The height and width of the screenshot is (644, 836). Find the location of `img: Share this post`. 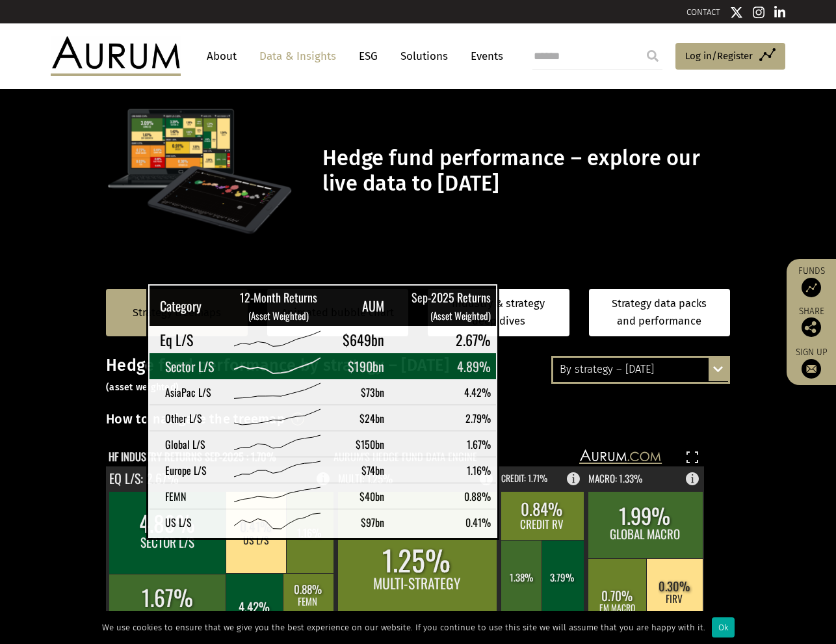

img: Share this post is located at coordinates (811, 327).